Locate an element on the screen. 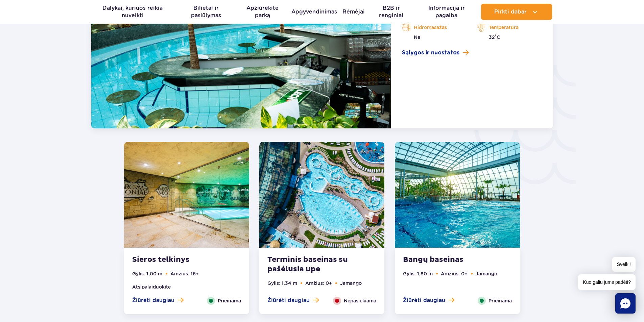 Image resolution: width=644 pixels, height=322 pixels. font: 32 is located at coordinates (492, 37).